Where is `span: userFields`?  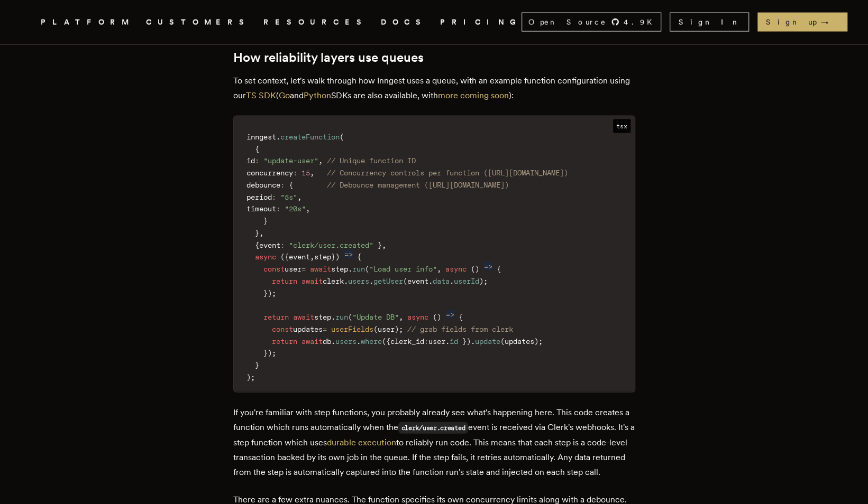
span: userFields is located at coordinates (352, 330).